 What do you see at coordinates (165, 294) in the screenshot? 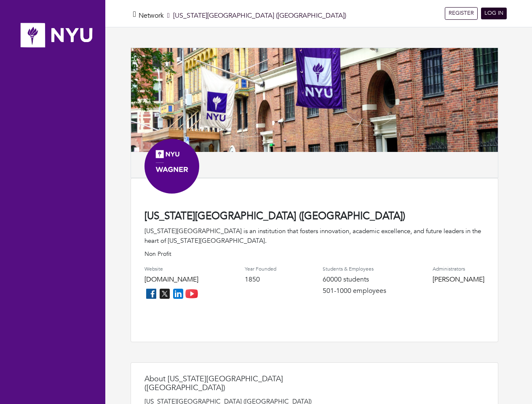
I see `img: twitter_icon-7d0bafdc4ccc1285aa2013833b377ca91d92330db209b8298ca96278571368c9.png` at bounding box center [165, 294].